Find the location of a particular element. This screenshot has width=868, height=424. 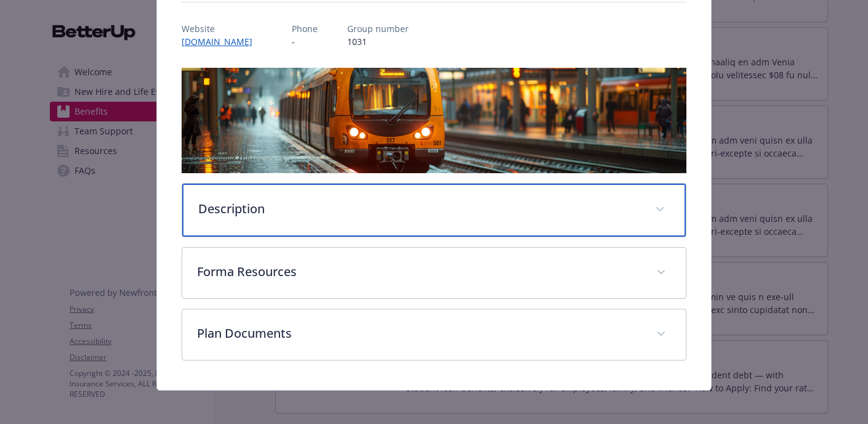

p: Description is located at coordinates (419, 209).